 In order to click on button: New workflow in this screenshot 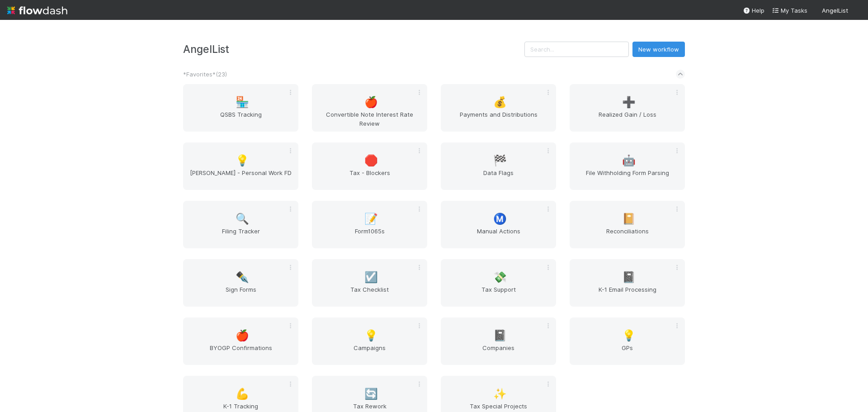, I will do `click(658, 50)`.